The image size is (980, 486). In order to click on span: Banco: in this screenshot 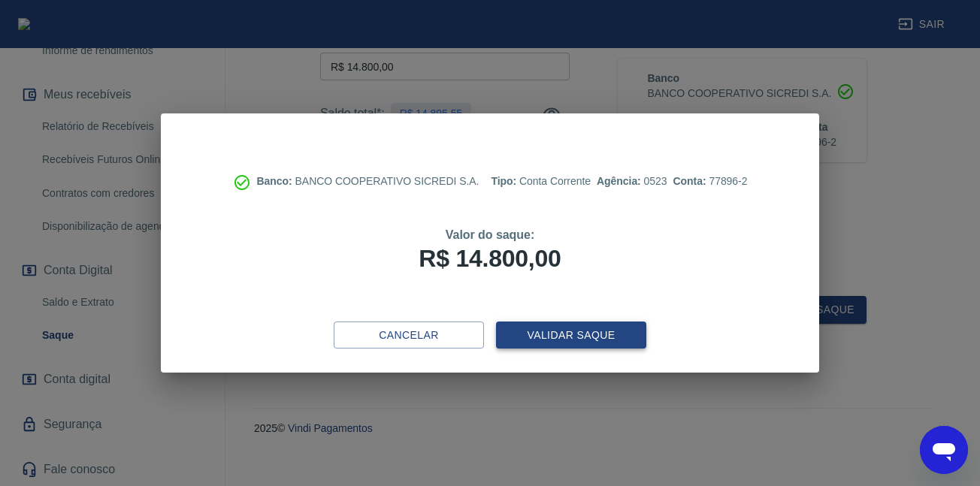, I will do `click(276, 181)`.